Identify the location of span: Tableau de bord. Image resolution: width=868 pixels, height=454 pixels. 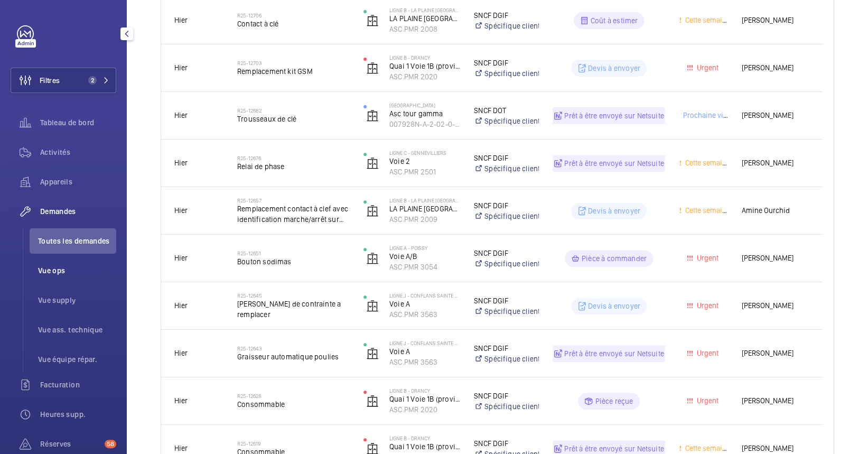
(78, 123).